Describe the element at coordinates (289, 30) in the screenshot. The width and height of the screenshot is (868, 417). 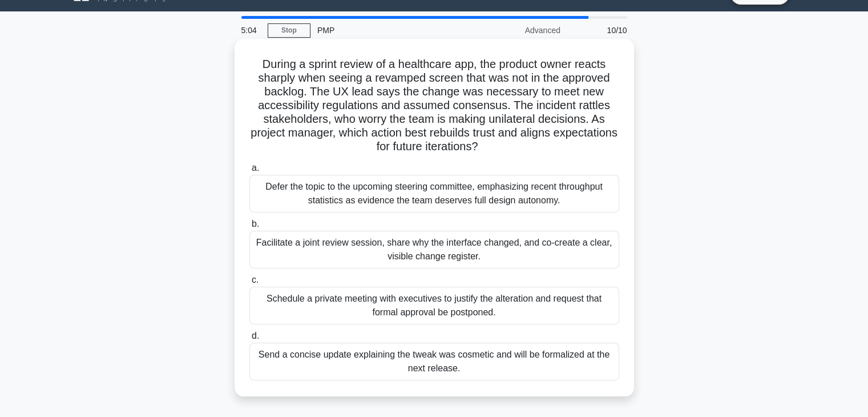
I see `a: Stop` at that location.